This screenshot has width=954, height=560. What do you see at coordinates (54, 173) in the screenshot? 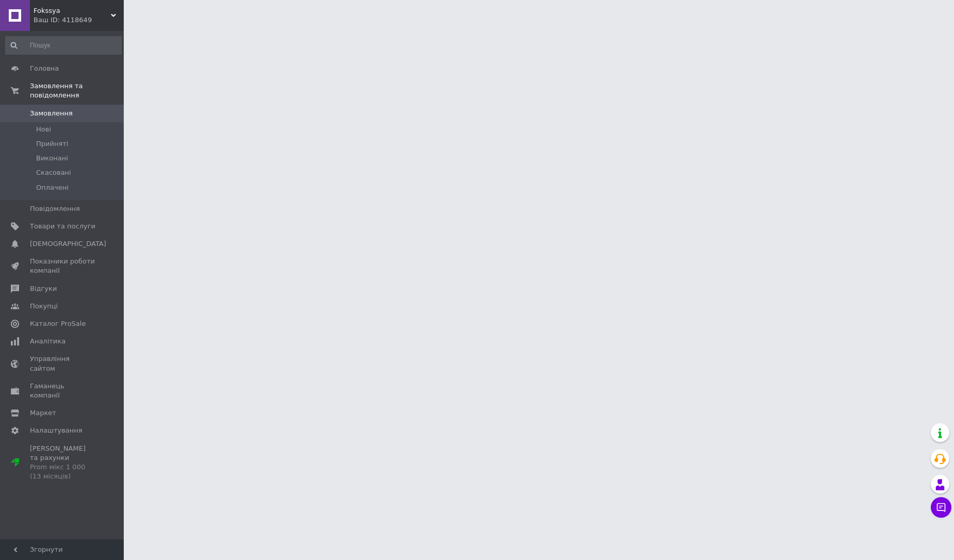
I see `span: Скасовані` at bounding box center [54, 173].